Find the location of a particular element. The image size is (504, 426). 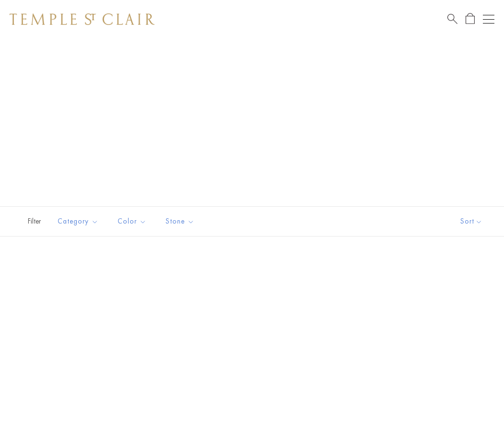

a: Open Shopping Bag is located at coordinates (470, 19).